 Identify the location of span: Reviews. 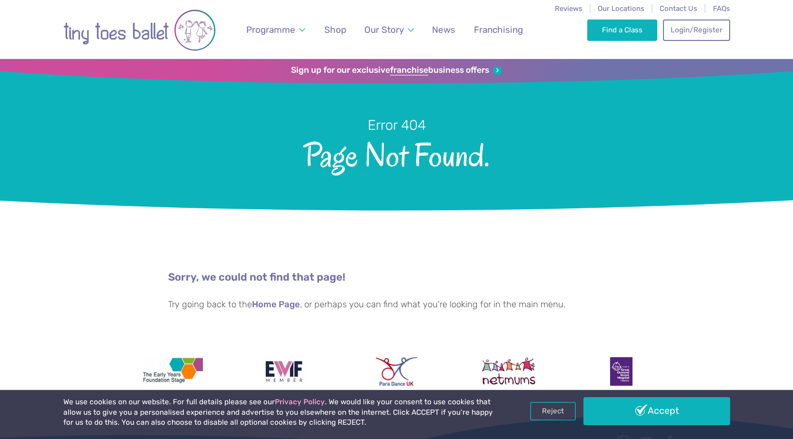
(568, 9).